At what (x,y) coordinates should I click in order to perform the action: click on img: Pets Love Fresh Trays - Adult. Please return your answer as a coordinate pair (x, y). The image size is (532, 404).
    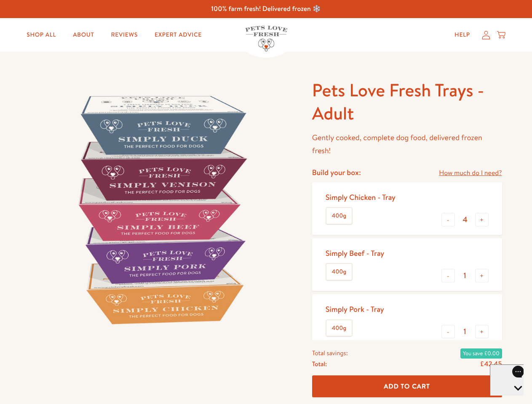
    Looking at the image, I should click on (161, 209).